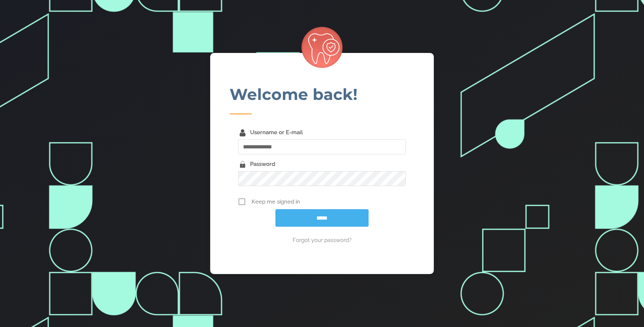 This screenshot has width=644, height=327. Describe the element at coordinates (322, 96) in the screenshot. I see `h1: Welcome back!` at that location.